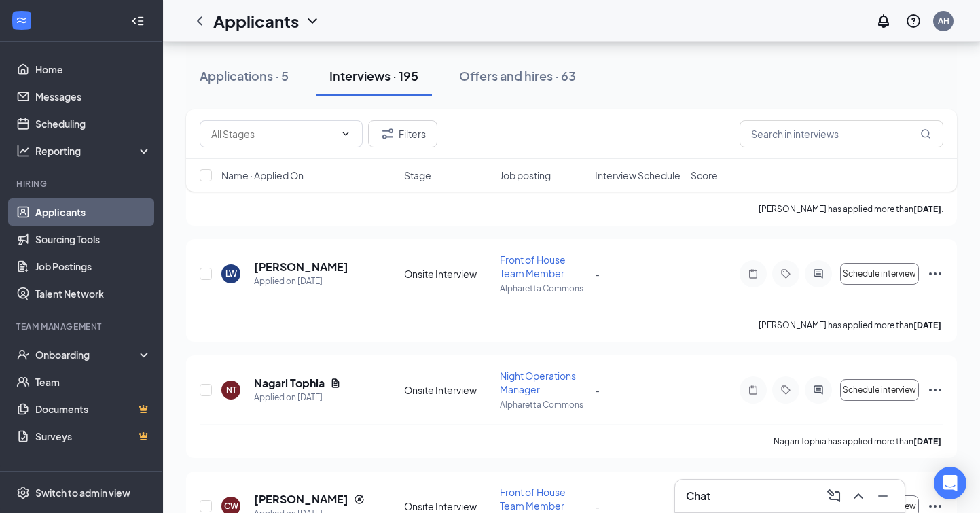 This screenshot has height=513, width=980. What do you see at coordinates (883, 496) in the screenshot?
I see `svg: Minimize` at bounding box center [883, 496].